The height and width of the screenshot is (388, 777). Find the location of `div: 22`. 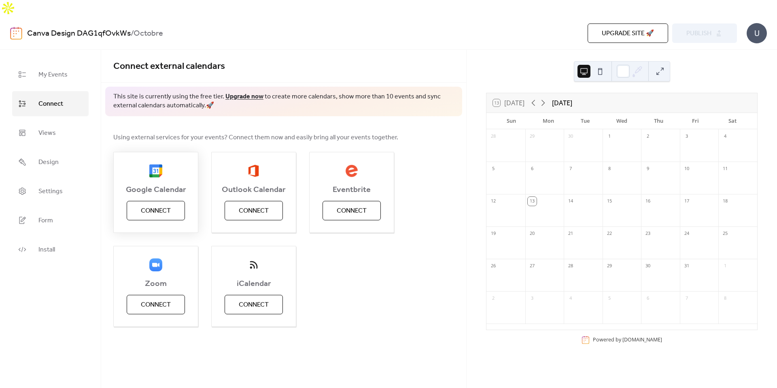

div: 22 is located at coordinates (610, 234).